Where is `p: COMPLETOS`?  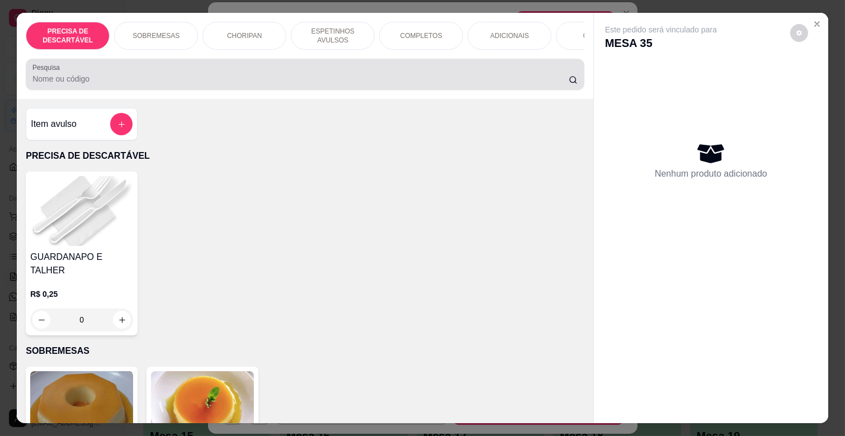 p: COMPLETOS is located at coordinates (421, 36).